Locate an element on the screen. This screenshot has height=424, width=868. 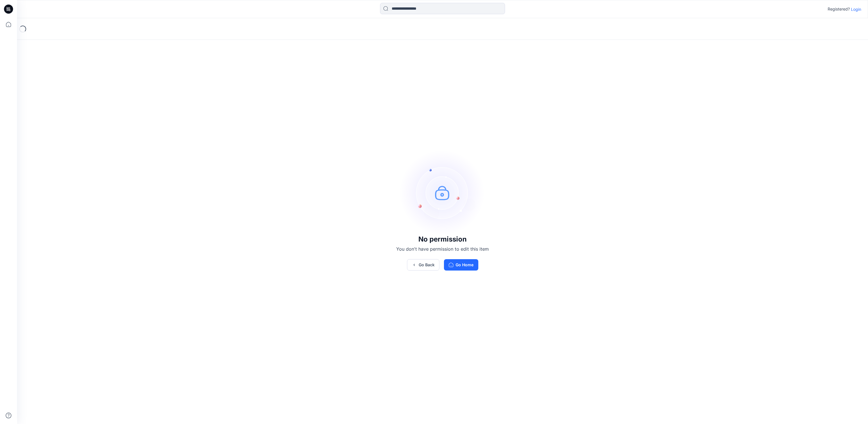
p: You don't have permission to edit this item is located at coordinates (442, 249).